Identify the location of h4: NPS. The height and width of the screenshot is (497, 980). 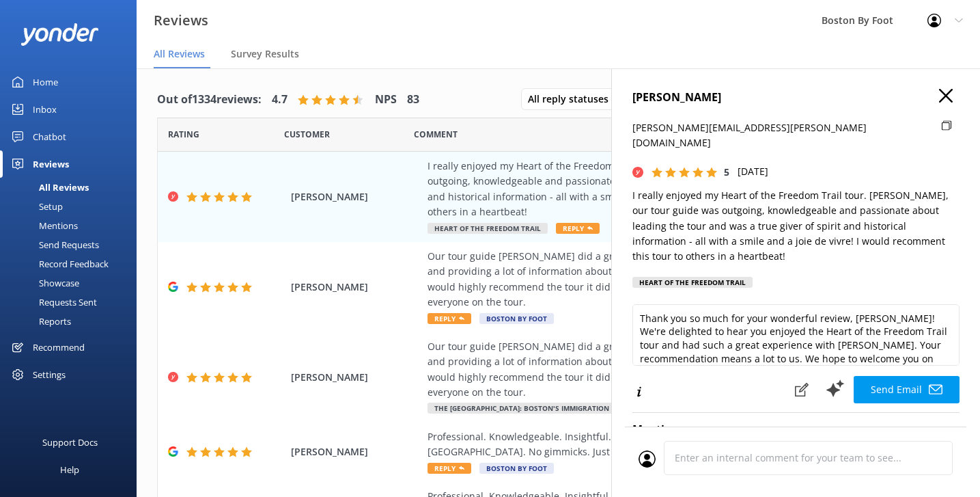
(386, 100).